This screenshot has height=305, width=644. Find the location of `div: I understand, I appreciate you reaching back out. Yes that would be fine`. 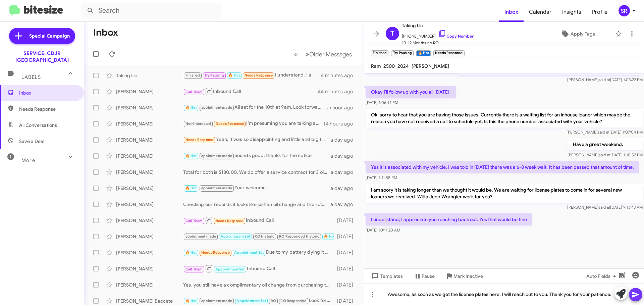

div: I understand, I appreciate you reaching back out. Yes that would be fine is located at coordinates (252, 75).